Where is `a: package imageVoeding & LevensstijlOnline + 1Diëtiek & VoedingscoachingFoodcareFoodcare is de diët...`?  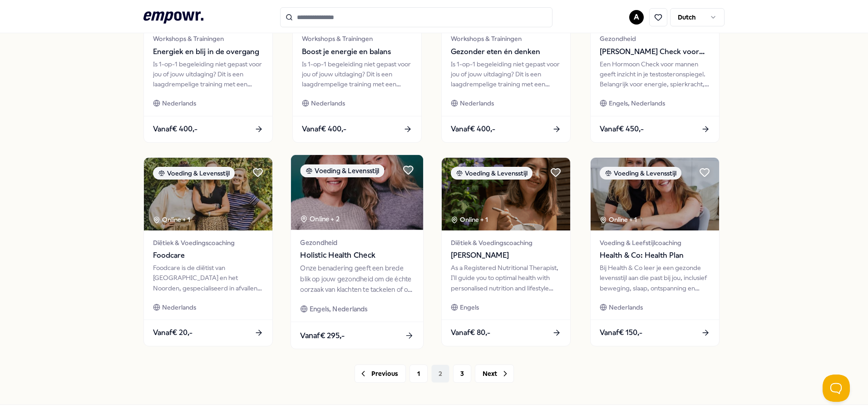 a: package imageVoeding & LevensstijlOnline + 1Diëtiek & VoedingscoachingFoodcareFoodcare is de diët... is located at coordinates (208, 252).